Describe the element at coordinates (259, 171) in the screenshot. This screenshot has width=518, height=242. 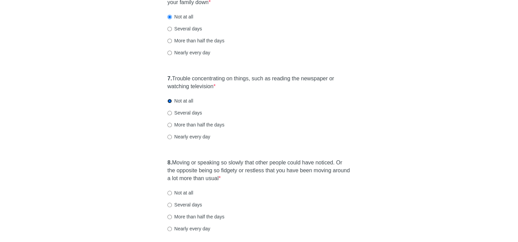
I see `label: Moving or speaking so slowly that other people could have noticed. Or the opposite being so fidge...` at that location.